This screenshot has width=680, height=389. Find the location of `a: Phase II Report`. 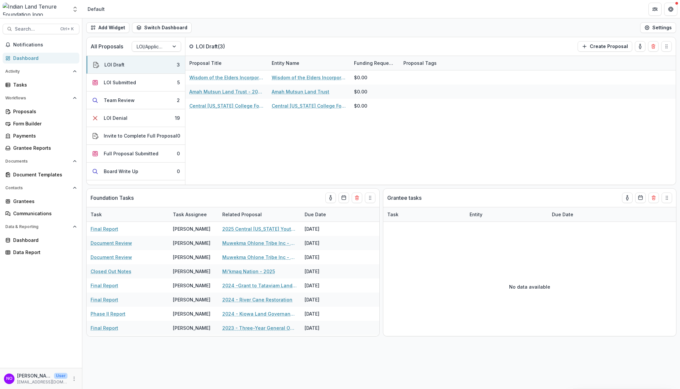

a: Phase II Report is located at coordinates (108, 314).